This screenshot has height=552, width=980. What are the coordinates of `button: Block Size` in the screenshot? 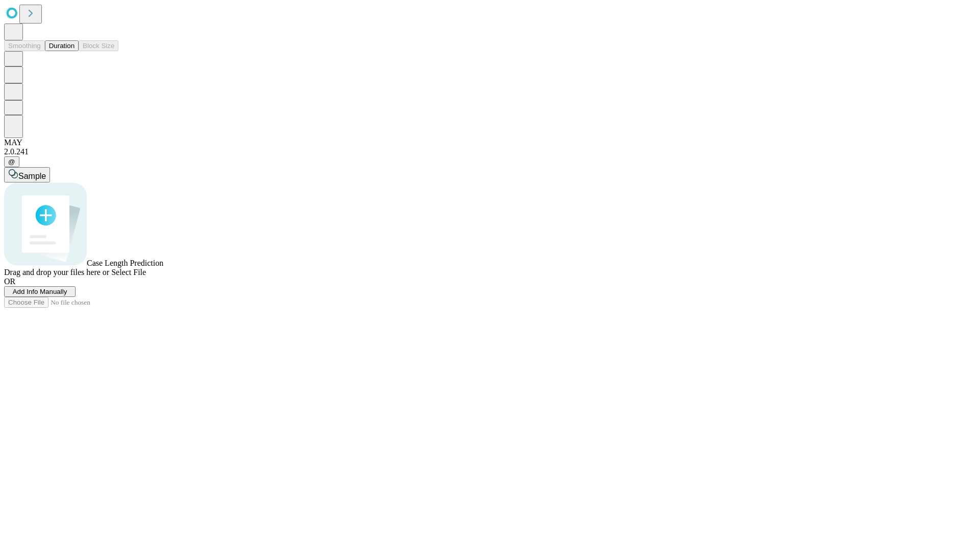 It's located at (98, 45).